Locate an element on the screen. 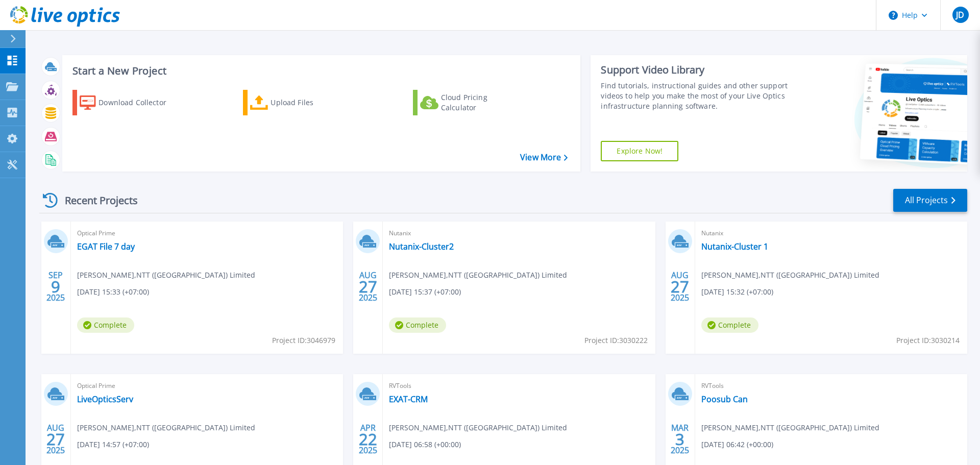 The width and height of the screenshot is (980, 465). a: EGAT File 7 day is located at coordinates (105, 246).